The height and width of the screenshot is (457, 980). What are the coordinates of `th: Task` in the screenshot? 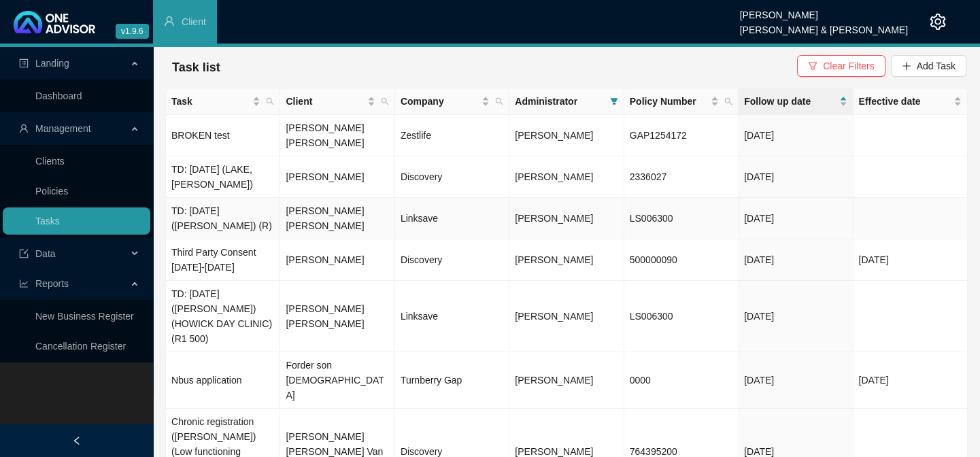 It's located at (223, 101).